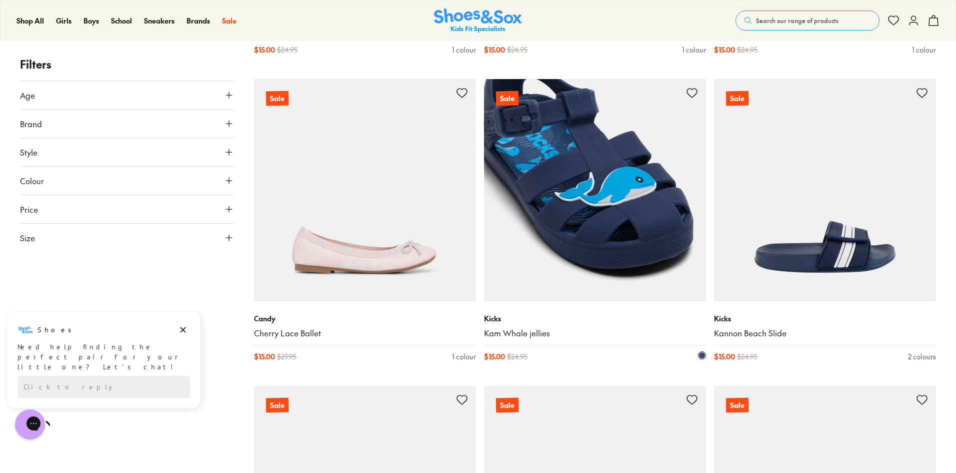 Image resolution: width=956 pixels, height=473 pixels. What do you see at coordinates (198, 21) in the screenshot?
I see `span: Brands` at bounding box center [198, 21].